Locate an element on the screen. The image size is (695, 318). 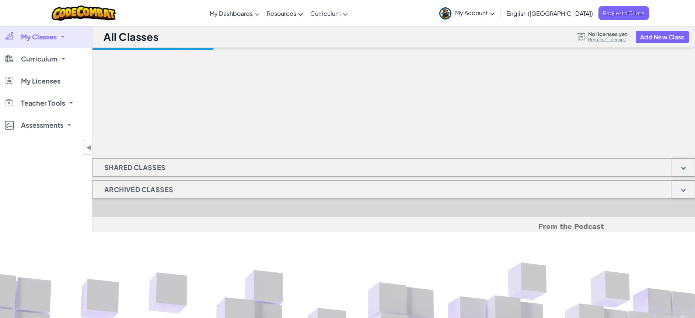
span: My Dashboards is located at coordinates (231, 13).